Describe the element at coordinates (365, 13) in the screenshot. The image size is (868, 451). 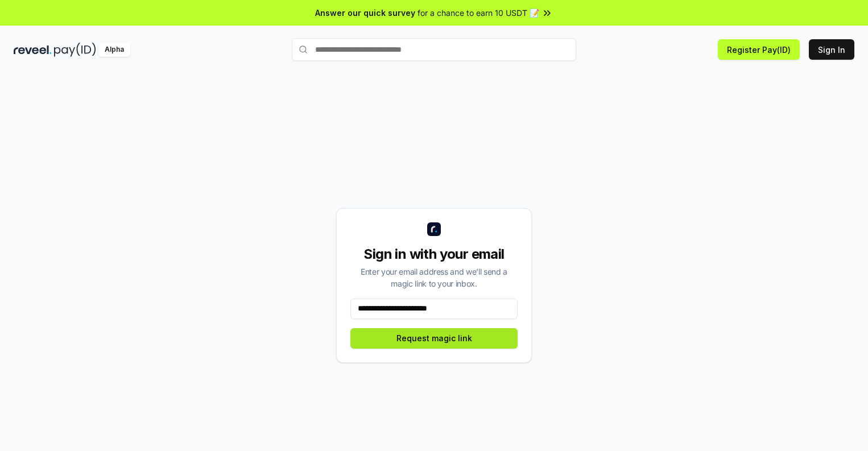
I see `span: Answer our quick survey` at that location.